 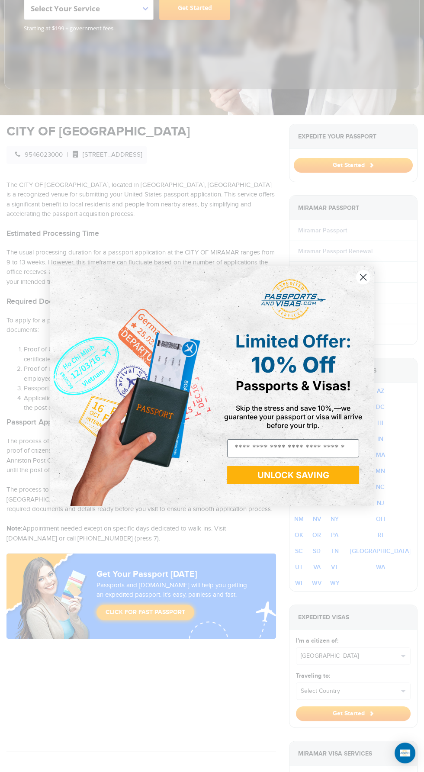 What do you see at coordinates (363, 277) in the screenshot?
I see `button: Close dialog` at bounding box center [363, 277].